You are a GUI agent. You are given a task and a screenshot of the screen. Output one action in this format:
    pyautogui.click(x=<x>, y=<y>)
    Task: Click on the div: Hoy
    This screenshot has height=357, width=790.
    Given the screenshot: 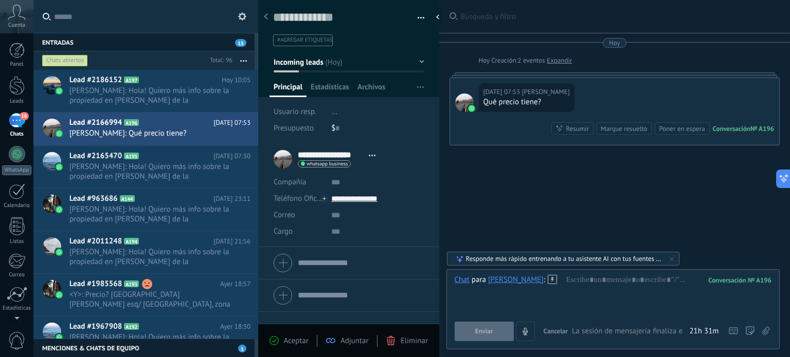 What is the action you would take?
    pyautogui.click(x=485, y=61)
    